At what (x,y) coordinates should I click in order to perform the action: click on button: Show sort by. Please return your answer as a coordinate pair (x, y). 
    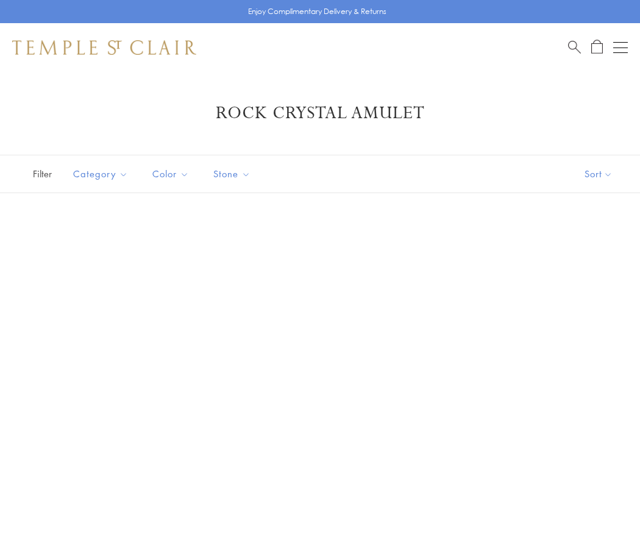
    Looking at the image, I should click on (598, 174).